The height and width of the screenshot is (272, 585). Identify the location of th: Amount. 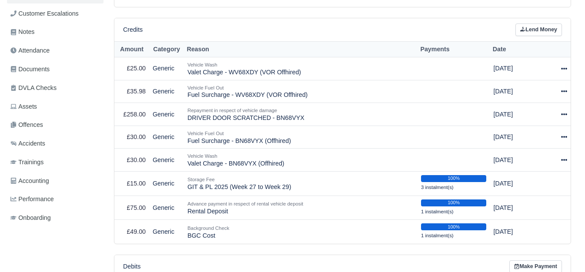
(132, 49).